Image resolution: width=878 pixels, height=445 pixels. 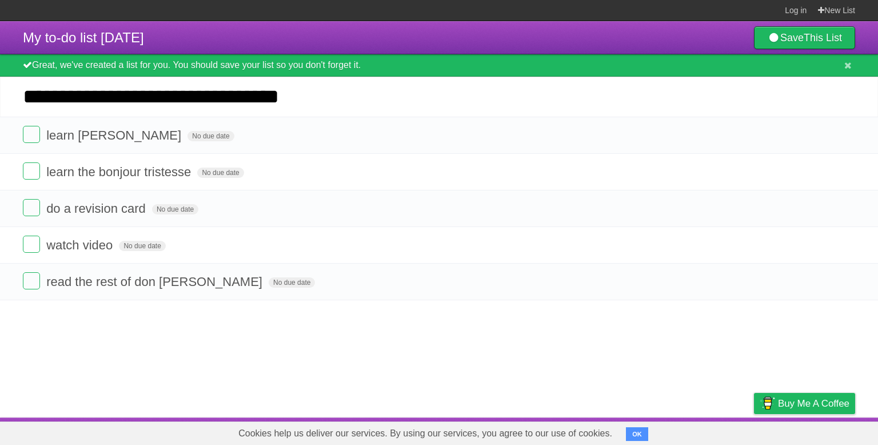 What do you see at coordinates (81, 245) in the screenshot?
I see `span: watch video` at bounding box center [81, 245].